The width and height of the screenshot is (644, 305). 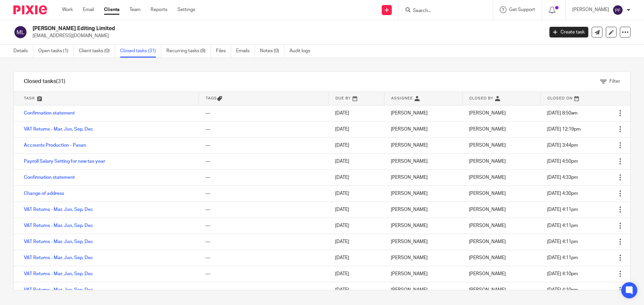 What do you see at coordinates (522, 10) in the screenshot?
I see `span: Get Support` at bounding box center [522, 10].